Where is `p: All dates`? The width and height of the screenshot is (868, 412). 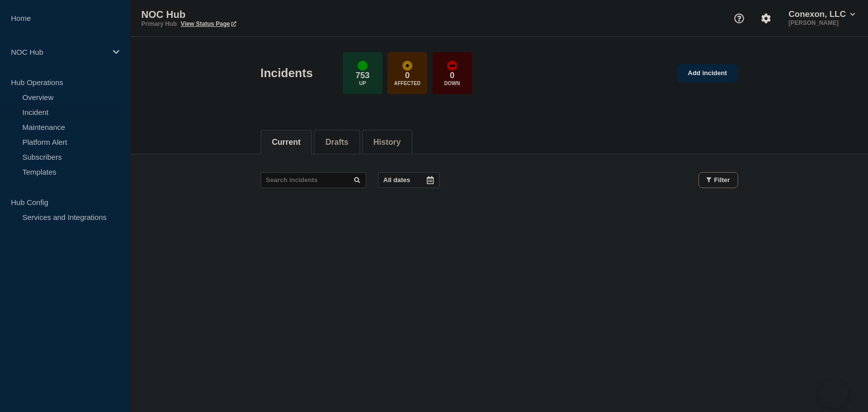 p: All dates is located at coordinates (397, 180).